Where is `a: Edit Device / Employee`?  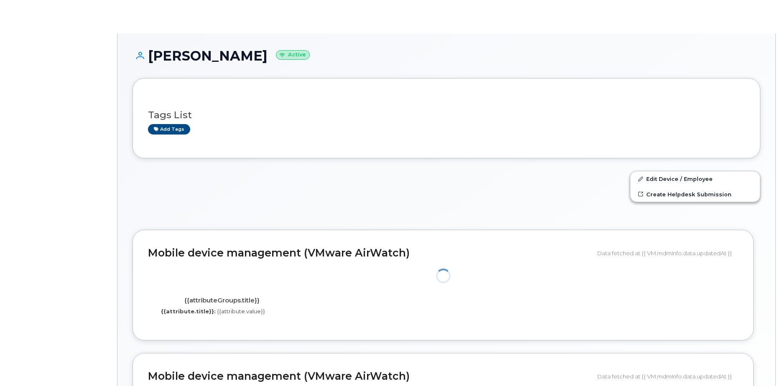 a: Edit Device / Employee is located at coordinates (695, 179).